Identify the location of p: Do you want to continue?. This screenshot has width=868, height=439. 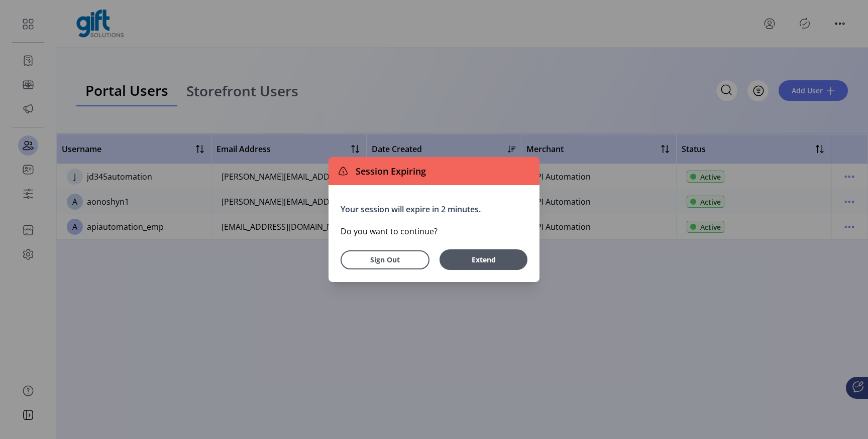
(434, 232).